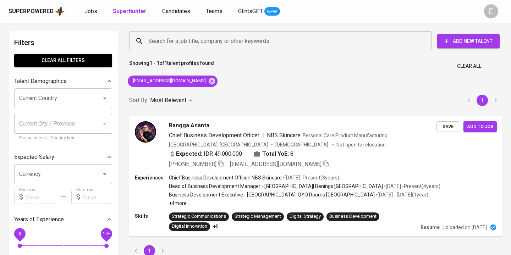 This screenshot has height=255, width=511. I want to click on p: Talent Demographics, so click(40, 81).